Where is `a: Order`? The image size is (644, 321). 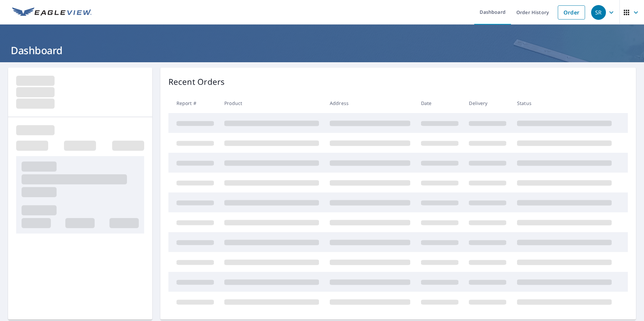
a: Order is located at coordinates (571, 12).